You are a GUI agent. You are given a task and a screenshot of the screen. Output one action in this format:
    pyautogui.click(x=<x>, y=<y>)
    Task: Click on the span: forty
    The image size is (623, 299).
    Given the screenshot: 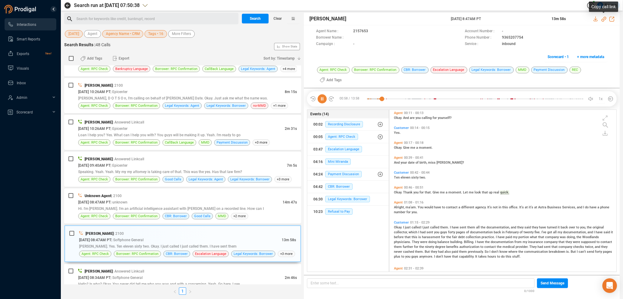 What is the action you would take?
    pyautogui.click(x=452, y=232)
    